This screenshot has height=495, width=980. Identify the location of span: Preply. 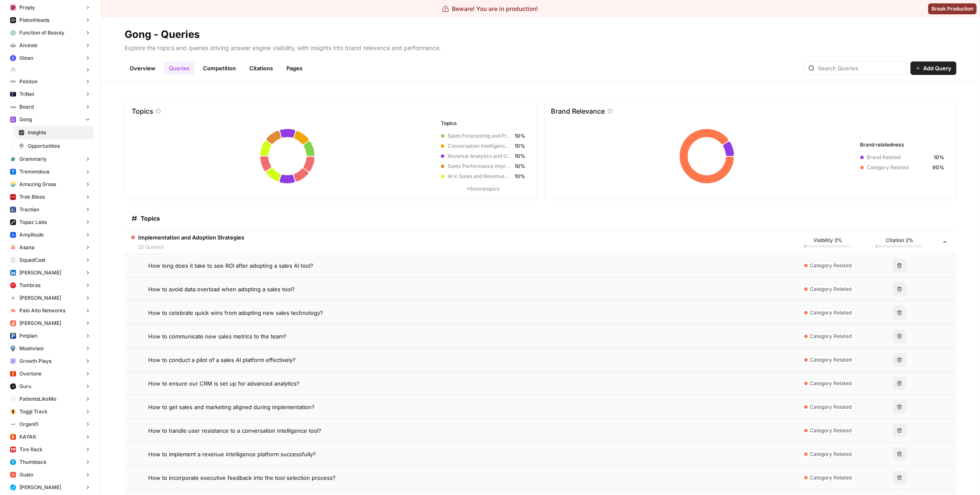
(27, 8).